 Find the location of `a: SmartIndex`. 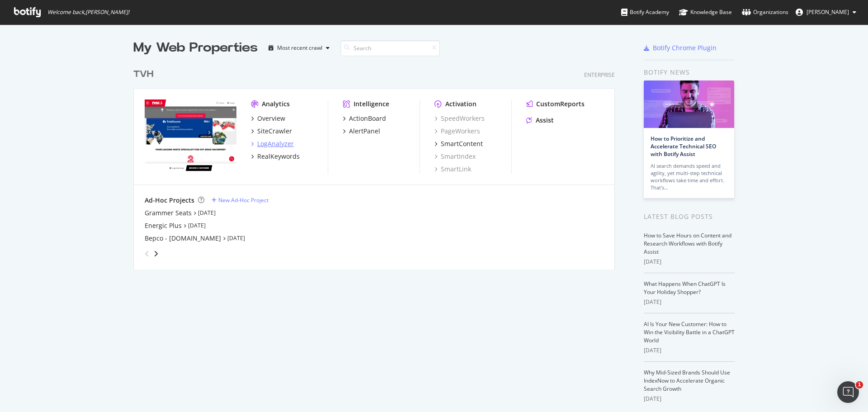

a: SmartIndex is located at coordinates (455, 156).